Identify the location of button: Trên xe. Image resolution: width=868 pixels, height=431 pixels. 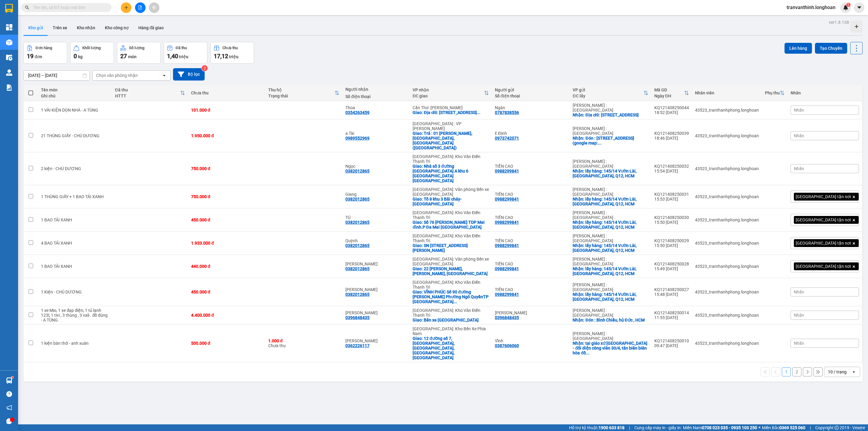
(60, 28).